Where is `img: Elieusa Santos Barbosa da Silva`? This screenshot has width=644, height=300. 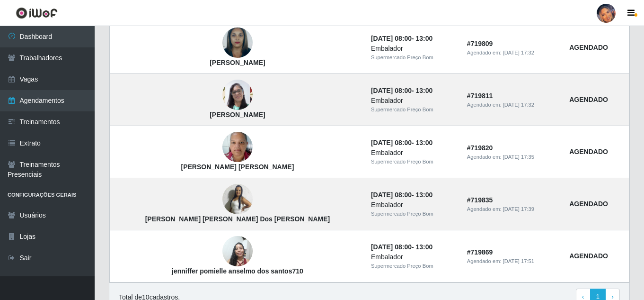 img: Elieusa Santos Barbosa da Silva is located at coordinates (238, 95).